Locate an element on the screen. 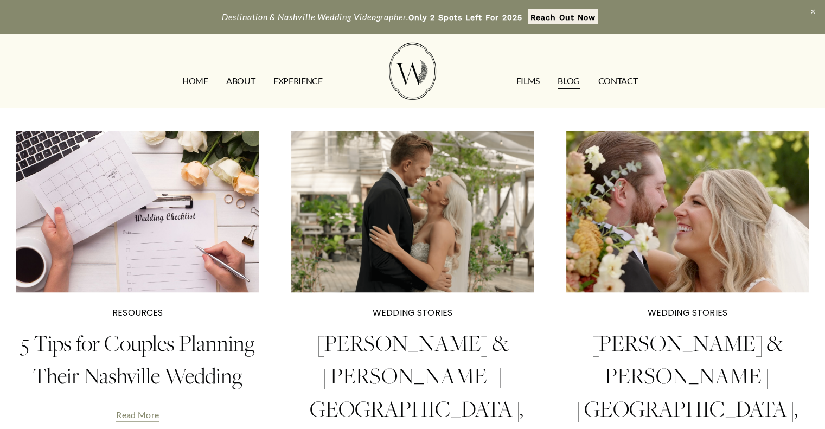 This screenshot has height=429, width=825. a: RESOURCES is located at coordinates (137, 312).